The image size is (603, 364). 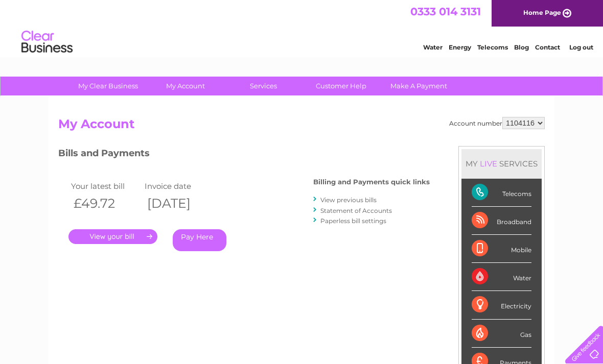 What do you see at coordinates (244, 155) in the screenshot?
I see `h3: Bills and Payments` at bounding box center [244, 155].